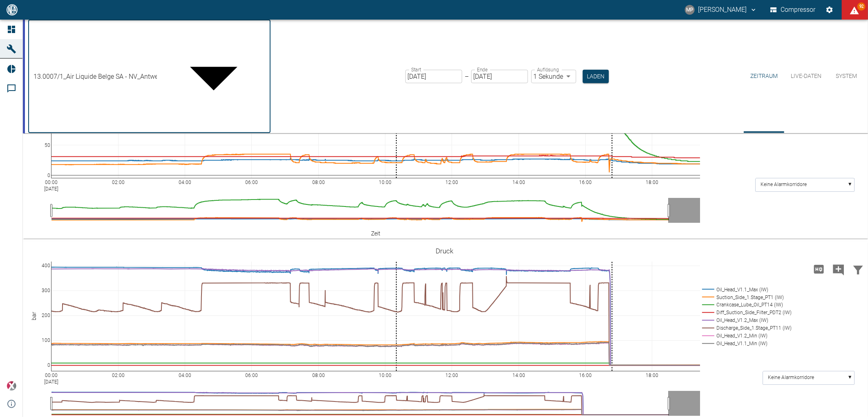 Image resolution: width=868 pixels, height=417 pixels. I want to click on button: Laden, so click(595, 77).